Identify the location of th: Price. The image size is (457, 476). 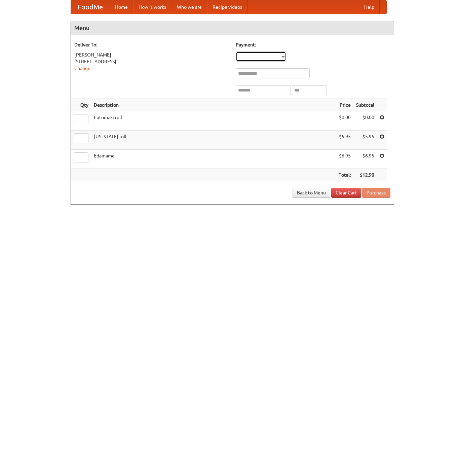
(345, 105).